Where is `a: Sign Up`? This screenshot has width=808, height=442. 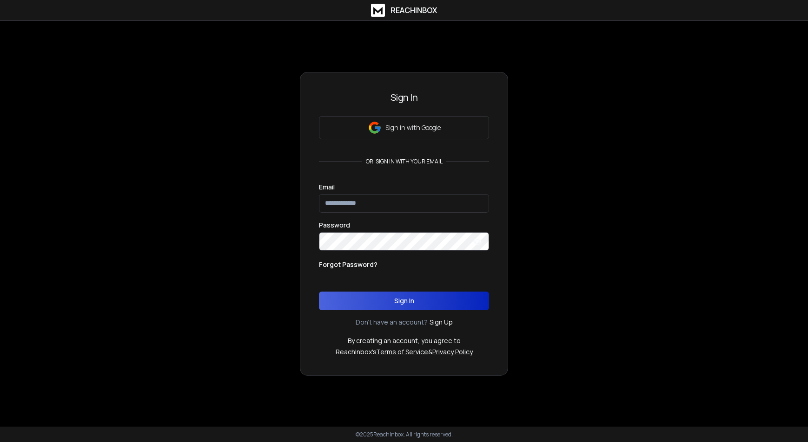
a: Sign Up is located at coordinates (441, 323).